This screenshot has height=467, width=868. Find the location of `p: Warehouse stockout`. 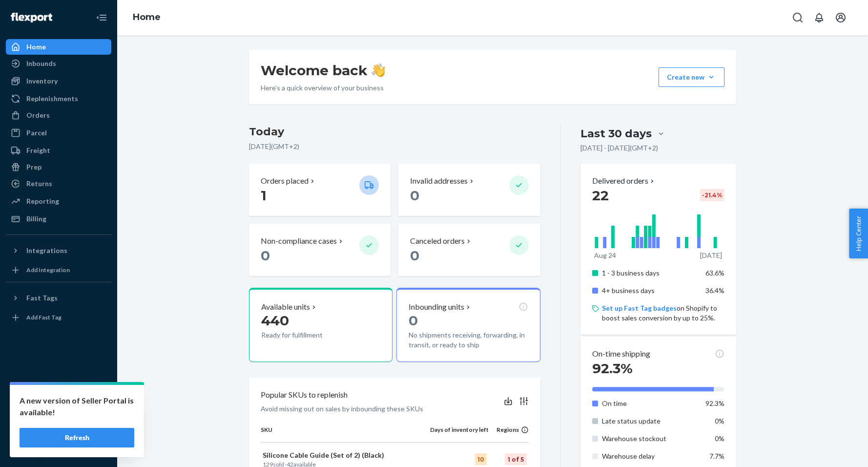

p: Warehouse stockout is located at coordinates (650, 439).